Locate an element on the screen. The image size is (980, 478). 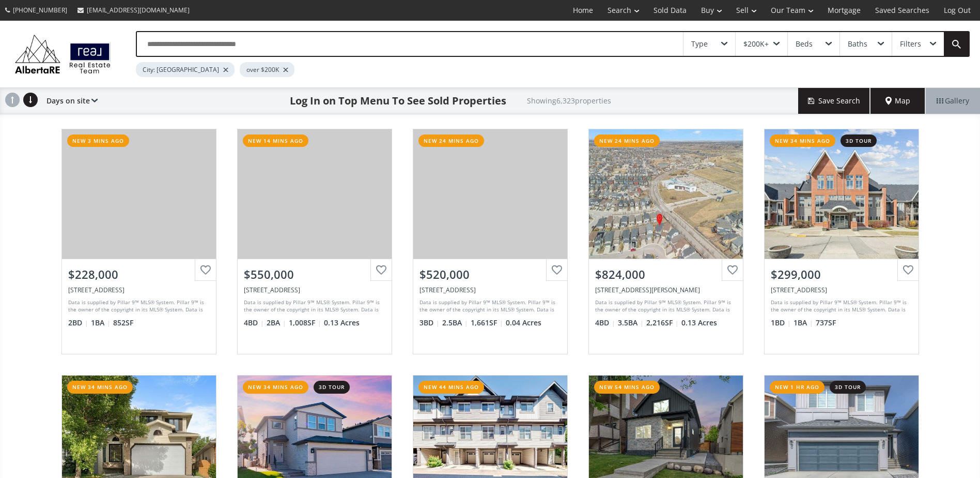
span: 2,216 SF is located at coordinates (662, 322).